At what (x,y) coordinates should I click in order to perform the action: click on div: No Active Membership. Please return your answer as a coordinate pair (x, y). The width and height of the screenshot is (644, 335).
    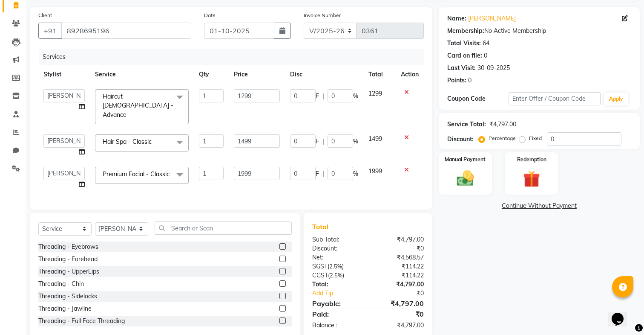
    Looking at the image, I should click on (540, 30).